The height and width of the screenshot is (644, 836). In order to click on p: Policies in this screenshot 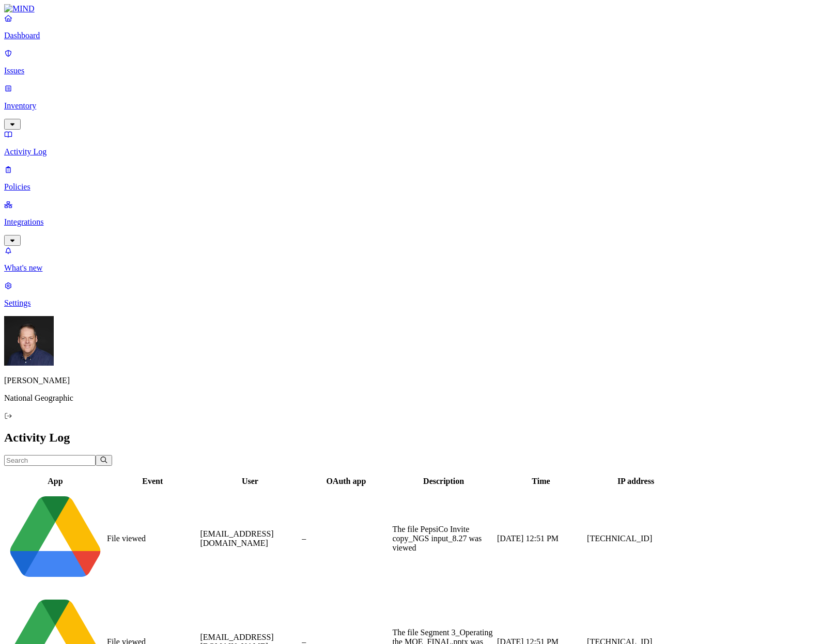, I will do `click(418, 187)`.